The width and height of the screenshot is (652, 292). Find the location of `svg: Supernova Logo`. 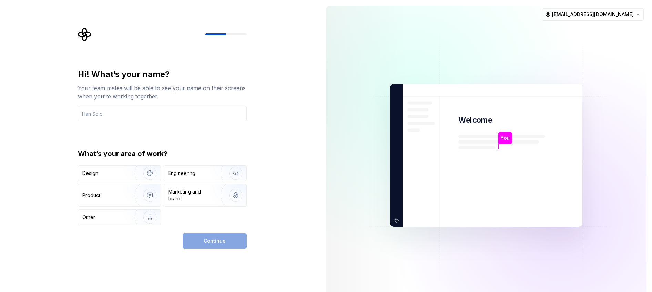

svg: Supernova Logo is located at coordinates (85, 34).